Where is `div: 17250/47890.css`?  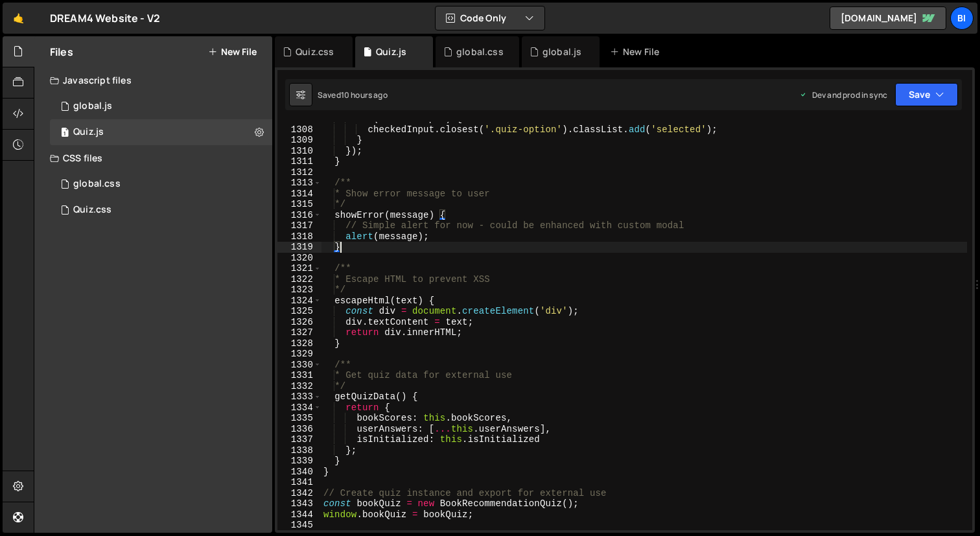
div: 17250/47890.css is located at coordinates (161, 210).